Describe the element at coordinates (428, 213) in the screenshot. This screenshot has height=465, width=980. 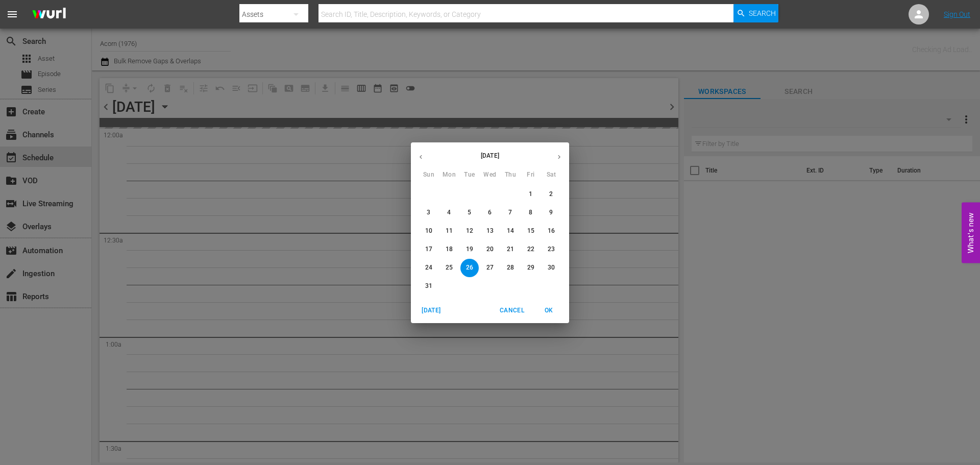
I see `p: 3` at that location.